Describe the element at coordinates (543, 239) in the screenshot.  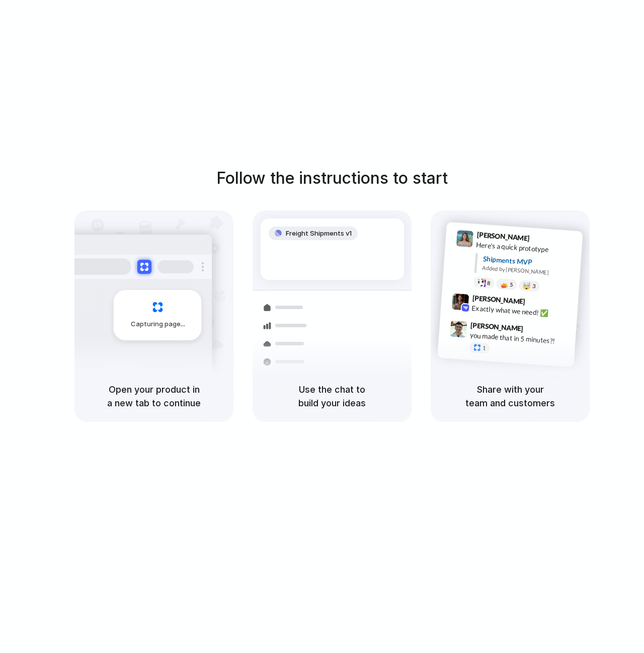
I see `span: 9:41 AM` at that location.